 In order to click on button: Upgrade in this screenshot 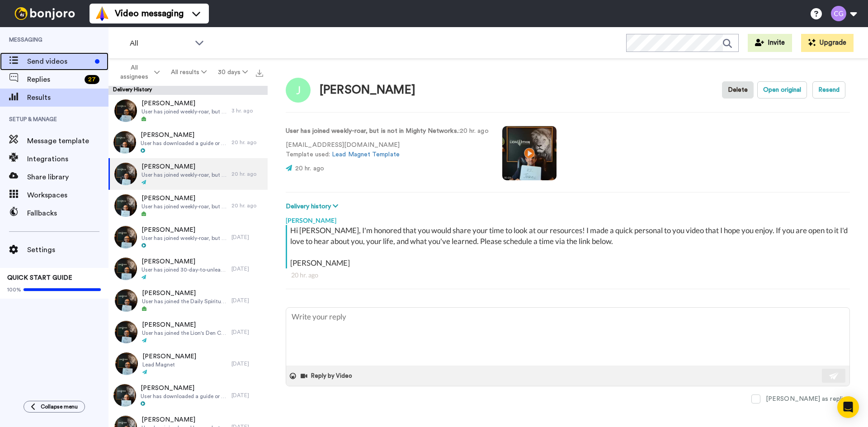, I will do `click(827, 43)`.